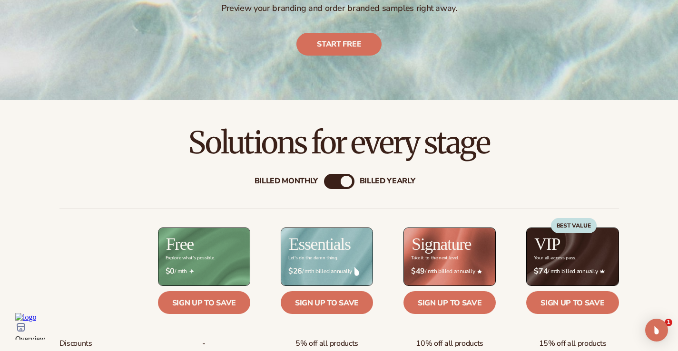  I want to click on div: Explore what's possible., so click(190, 258).